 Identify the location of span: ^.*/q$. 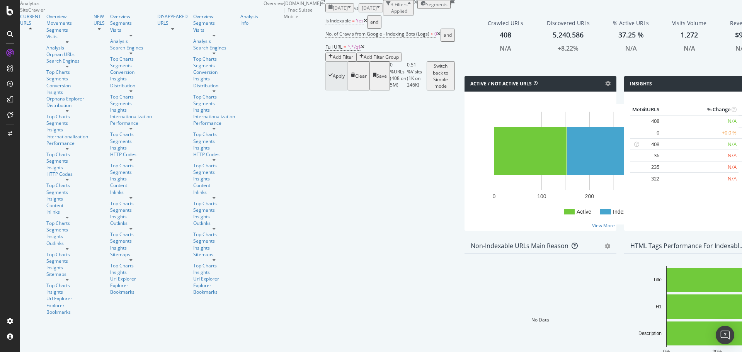
(354, 47).